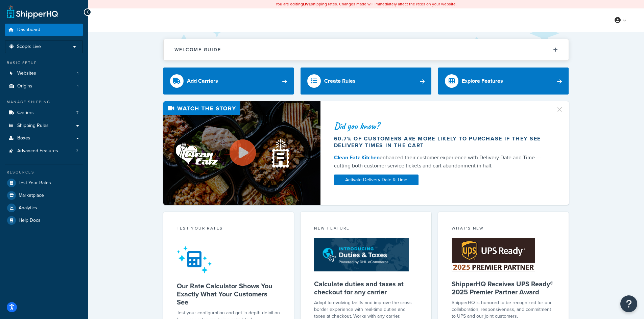  I want to click on div: Did you know?, so click(441, 126).